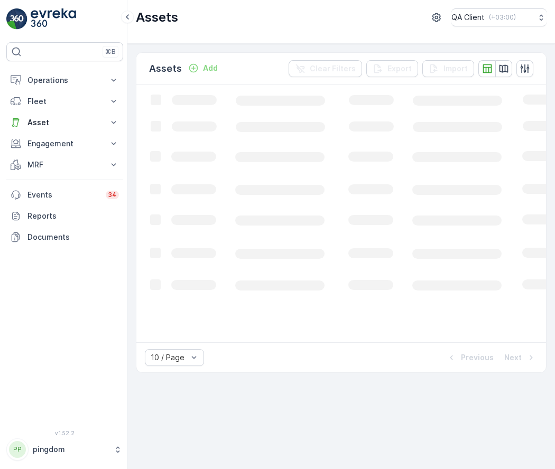  I want to click on span: v 1.52.2, so click(64, 434).